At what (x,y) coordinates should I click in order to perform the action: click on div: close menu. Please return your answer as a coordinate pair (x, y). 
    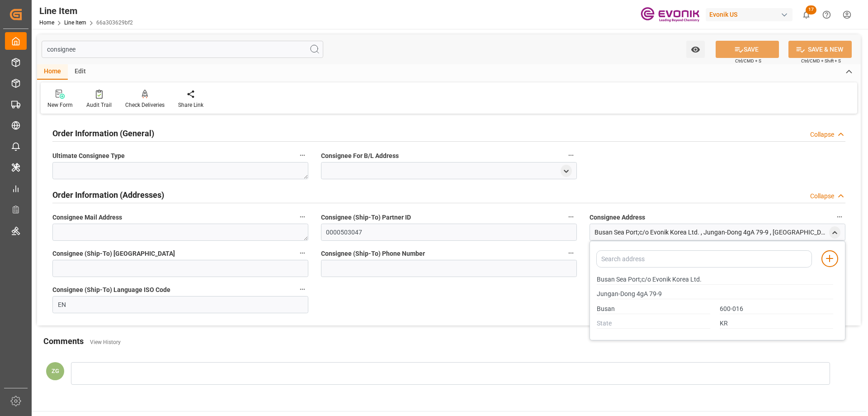
    Looking at the image, I should click on (835, 232).